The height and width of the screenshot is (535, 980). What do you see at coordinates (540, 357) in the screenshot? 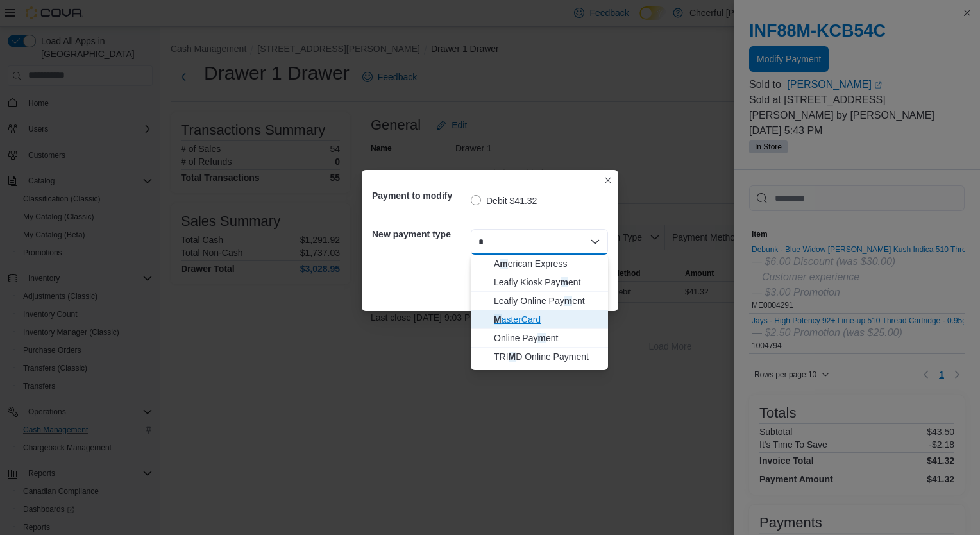
I see `button: TRIMD Online Payment` at bounding box center [540, 357].